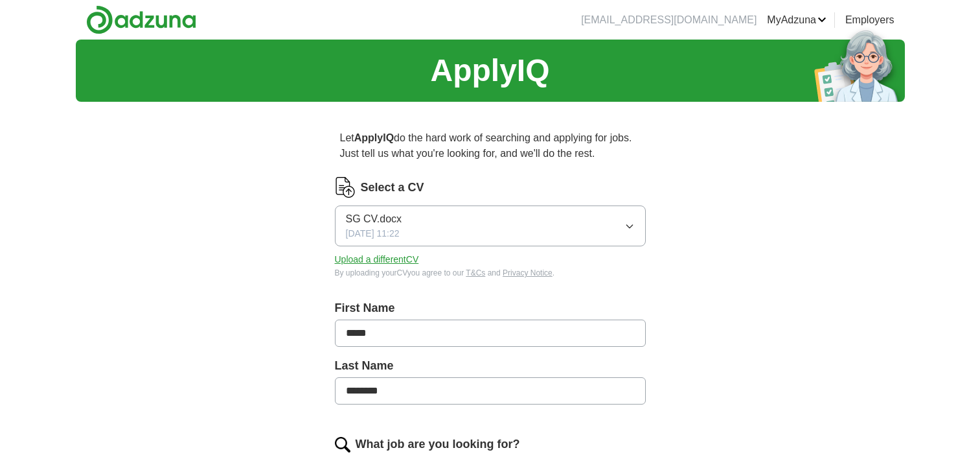 Image resolution: width=980 pixels, height=459 pixels. I want to click on label: What job are you looking for?, so click(438, 444).